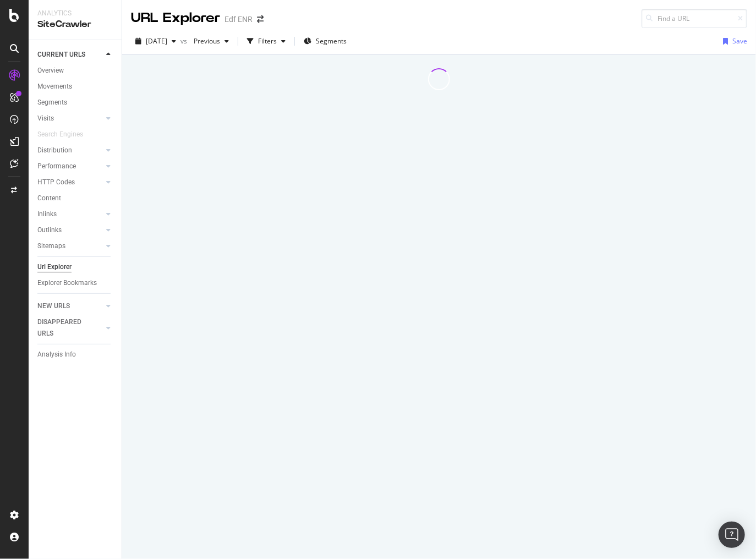  I want to click on a: Search Engines, so click(66, 134).